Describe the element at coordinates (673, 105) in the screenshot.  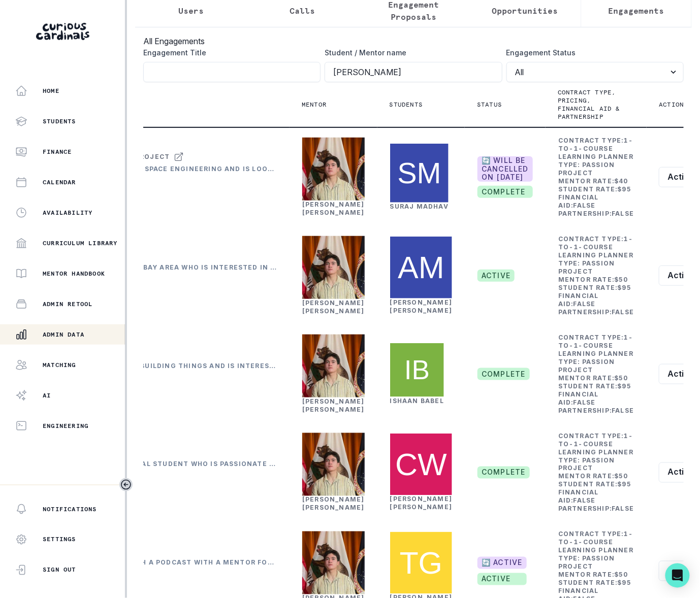
I see `p: Actions` at that location.